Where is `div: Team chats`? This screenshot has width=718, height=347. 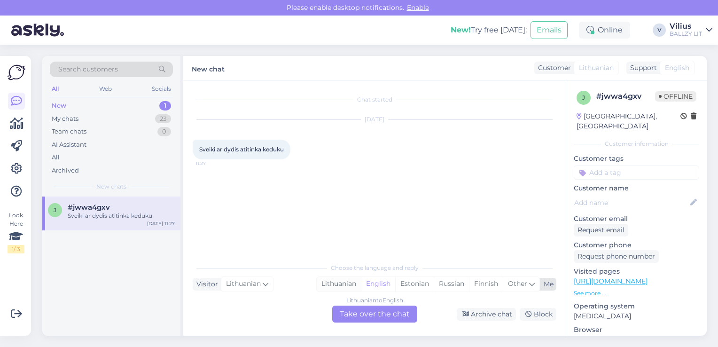 div: Team chats is located at coordinates (69, 132).